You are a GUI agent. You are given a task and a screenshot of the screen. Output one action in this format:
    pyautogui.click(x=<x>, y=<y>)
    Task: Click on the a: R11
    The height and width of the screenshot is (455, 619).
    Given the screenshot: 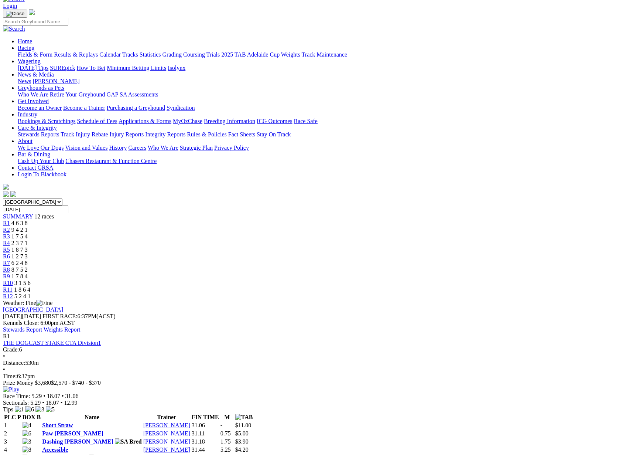 What is the action you would take?
    pyautogui.click(x=8, y=289)
    